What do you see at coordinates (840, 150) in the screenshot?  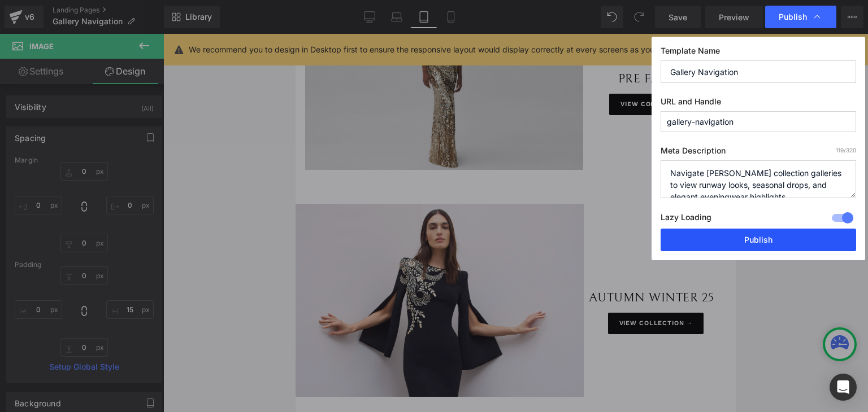 I see `span: 119` at bounding box center [840, 150].